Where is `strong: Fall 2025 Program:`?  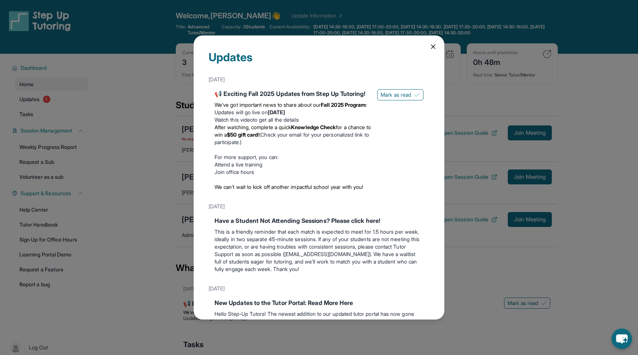 strong: Fall 2025 Program: is located at coordinates (343, 104).